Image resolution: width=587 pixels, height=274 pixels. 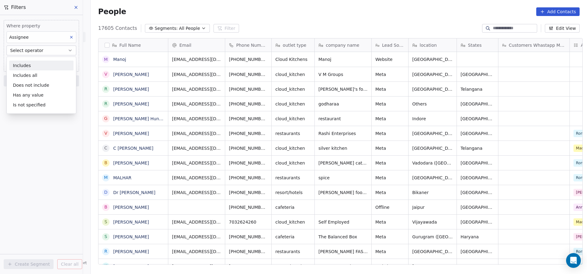 I want to click on div: outlet type, so click(x=293, y=45).